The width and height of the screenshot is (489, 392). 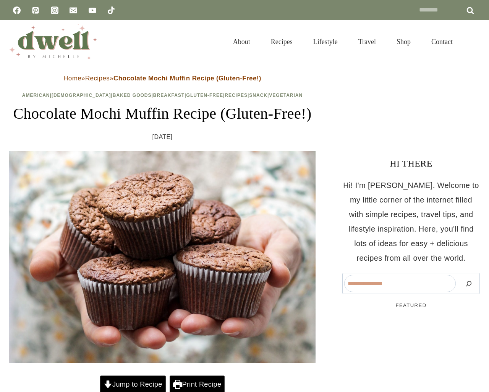 What do you see at coordinates (53, 42) in the screenshot?
I see `img: DWELL by michelle` at bounding box center [53, 42].